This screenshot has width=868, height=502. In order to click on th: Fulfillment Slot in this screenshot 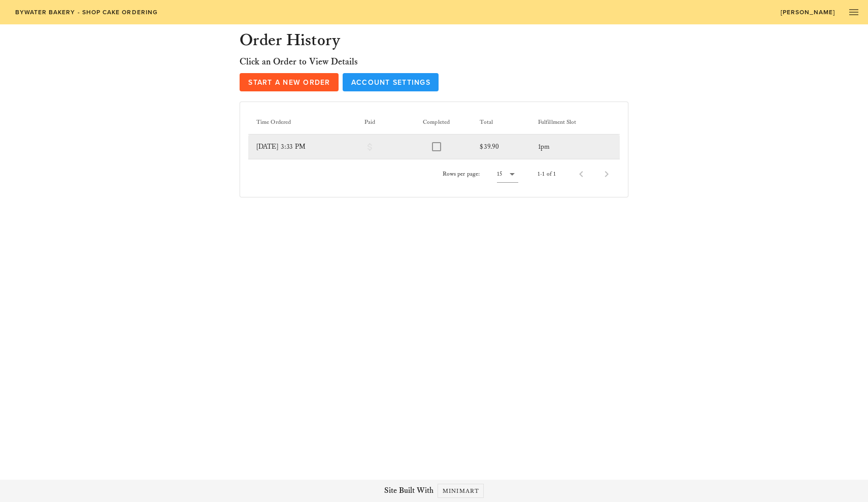, I will do `click(575, 122)`.